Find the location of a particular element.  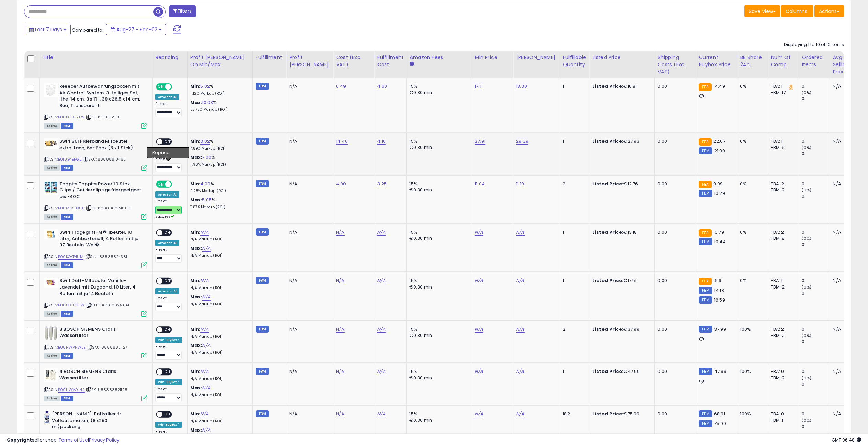

a: 11.04 is located at coordinates (480, 184).